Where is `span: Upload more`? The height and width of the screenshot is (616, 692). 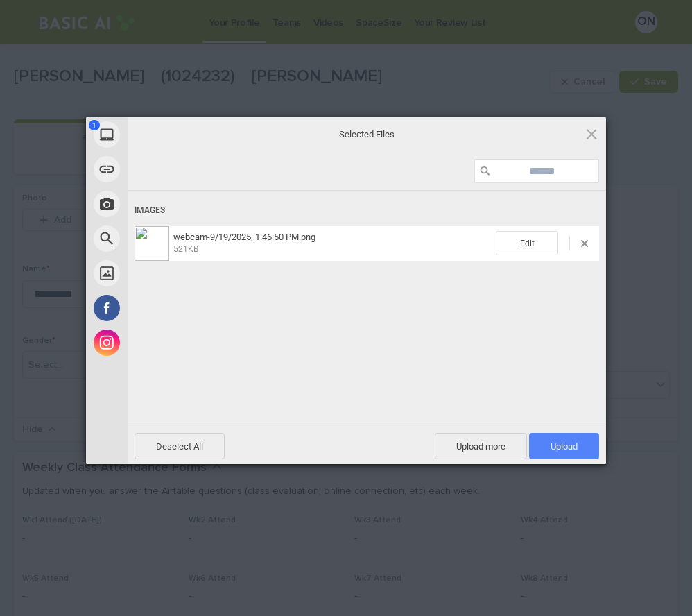 span: Upload more is located at coordinates (481, 446).